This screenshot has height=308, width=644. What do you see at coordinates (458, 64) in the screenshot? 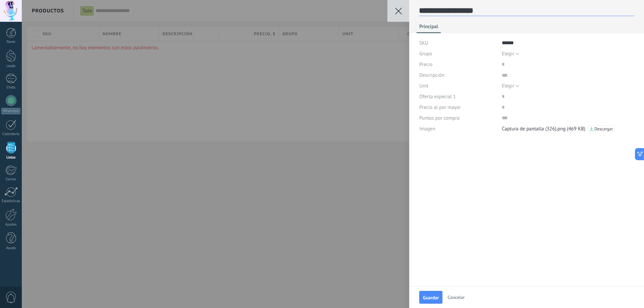
I see `div: Precio` at bounding box center [458, 64].